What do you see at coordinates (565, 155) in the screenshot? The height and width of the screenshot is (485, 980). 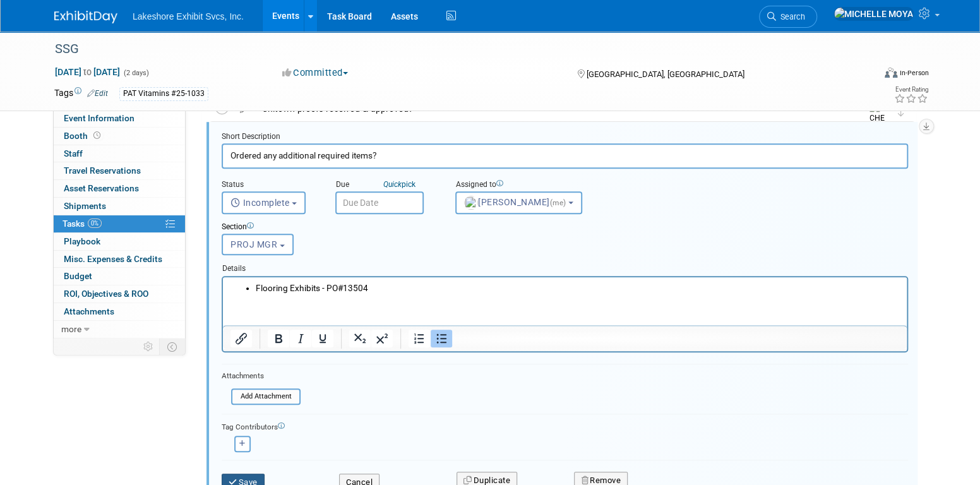 I see `input: Name of task or a short description` at bounding box center [565, 155].